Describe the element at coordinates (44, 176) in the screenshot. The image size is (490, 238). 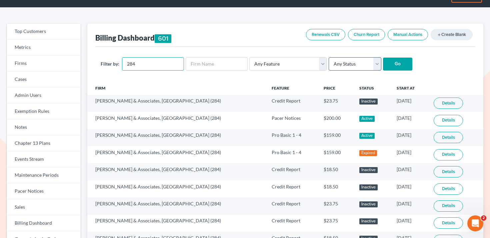
I see `a: Maintenance Periods` at that location.